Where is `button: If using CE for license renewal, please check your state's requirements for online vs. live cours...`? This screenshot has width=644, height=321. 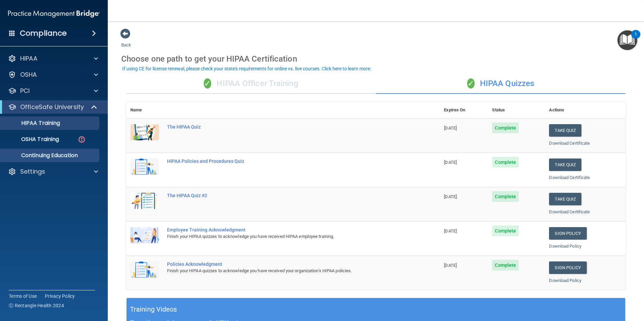 button: If using CE for license renewal, please check your state's requirements for online vs. live cours... is located at coordinates (247, 69).